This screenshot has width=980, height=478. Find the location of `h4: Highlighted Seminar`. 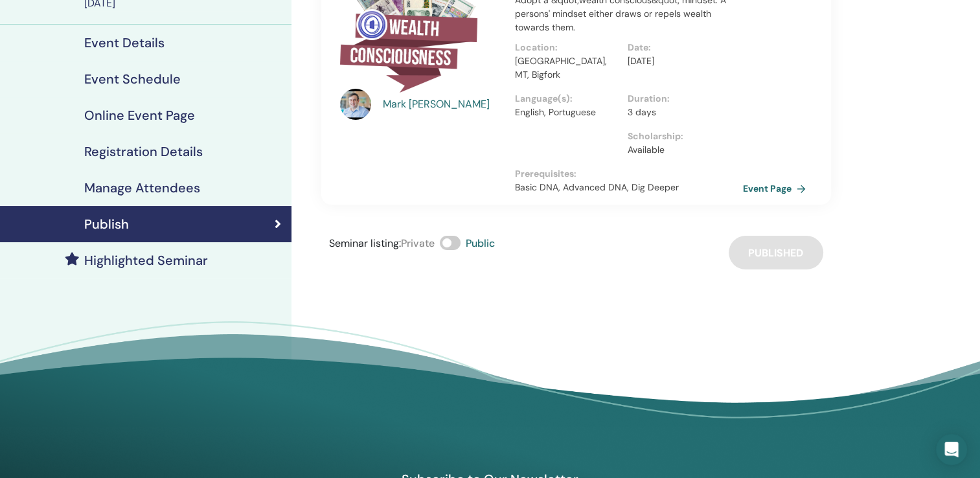

h4: Highlighted Seminar is located at coordinates (146, 260).